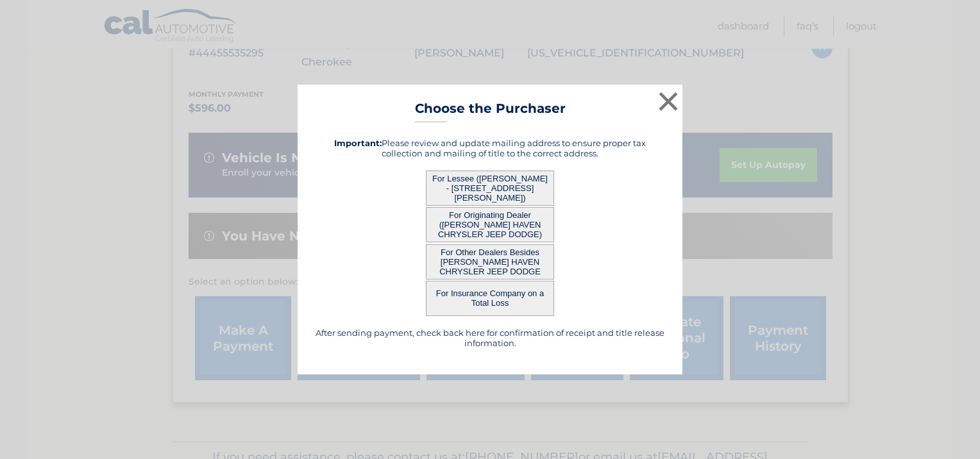 The height and width of the screenshot is (459, 980). What do you see at coordinates (490, 298) in the screenshot?
I see `button: For Insurance Company on a Total Loss` at bounding box center [490, 298].